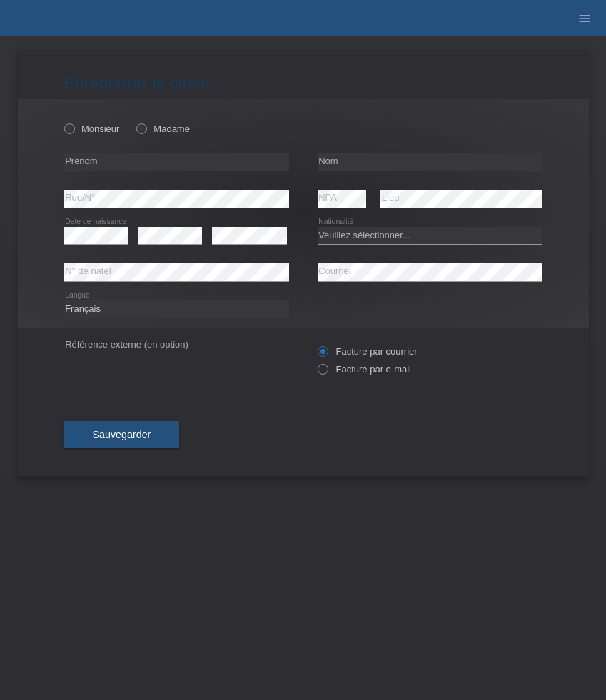  What do you see at coordinates (367, 351) in the screenshot?
I see `label: Facture par courrier` at bounding box center [367, 351].